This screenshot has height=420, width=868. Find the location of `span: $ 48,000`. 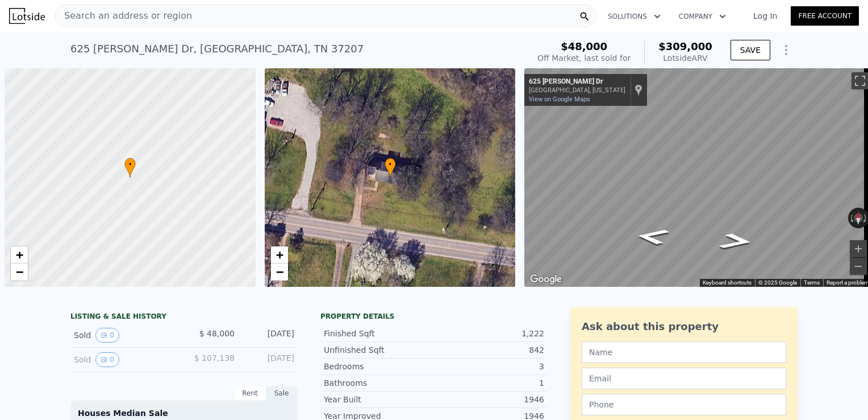

span: $ 48,000 is located at coordinates (217, 333).